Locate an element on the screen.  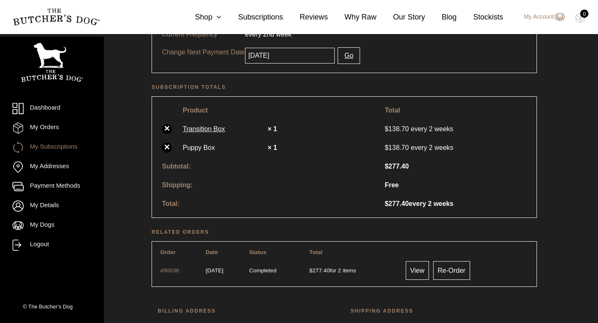
a: Why Raw is located at coordinates (352, 17).